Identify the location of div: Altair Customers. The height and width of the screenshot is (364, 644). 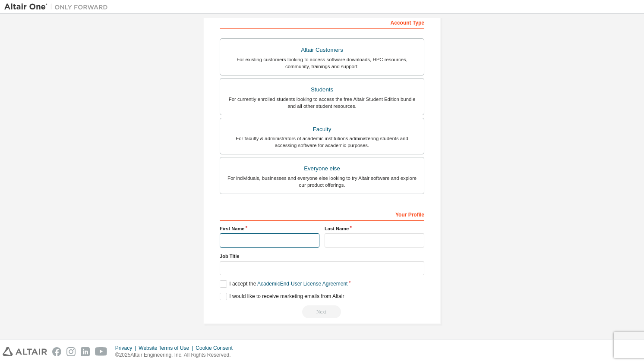
(322, 50).